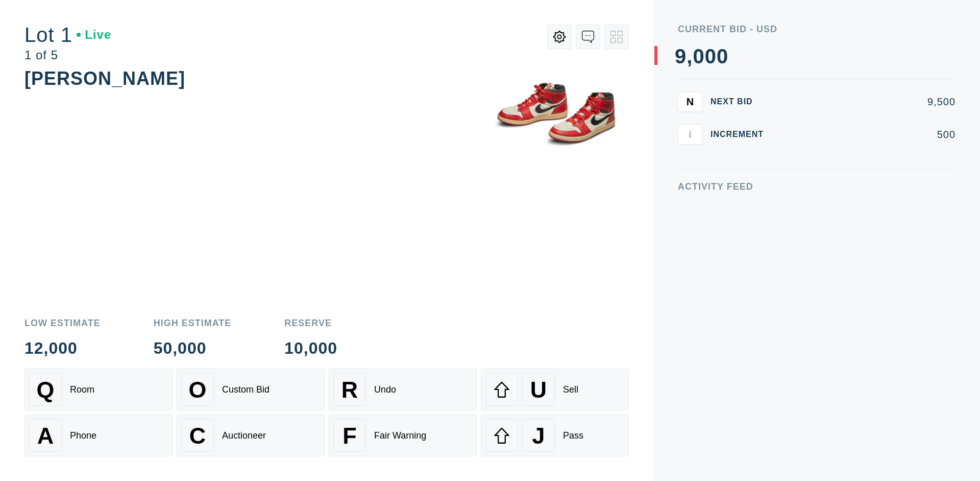 This screenshot has height=481, width=980. I want to click on div: Current Bid - USD, so click(817, 29).